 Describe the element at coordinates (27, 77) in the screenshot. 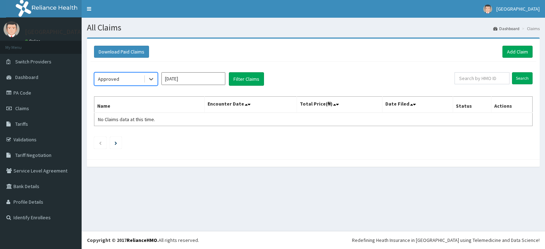

I see `span: Dashboard` at that location.